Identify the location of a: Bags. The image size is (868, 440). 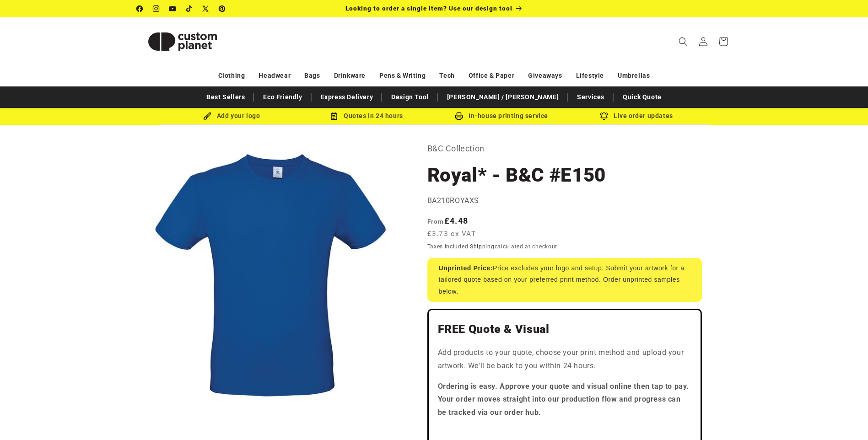
(312, 76).